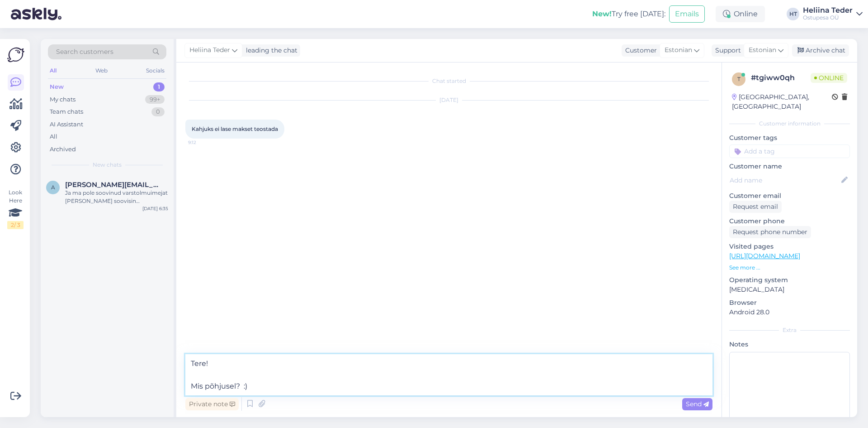  What do you see at coordinates (793, 14) in the screenshot?
I see `div: HT` at bounding box center [793, 14].